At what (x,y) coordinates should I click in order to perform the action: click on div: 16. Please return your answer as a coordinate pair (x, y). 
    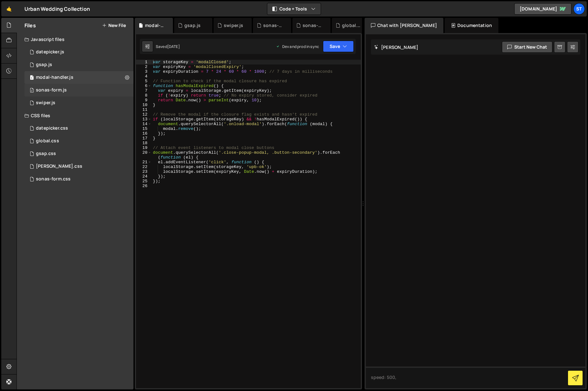
    Looking at the image, I should click on (144, 133).